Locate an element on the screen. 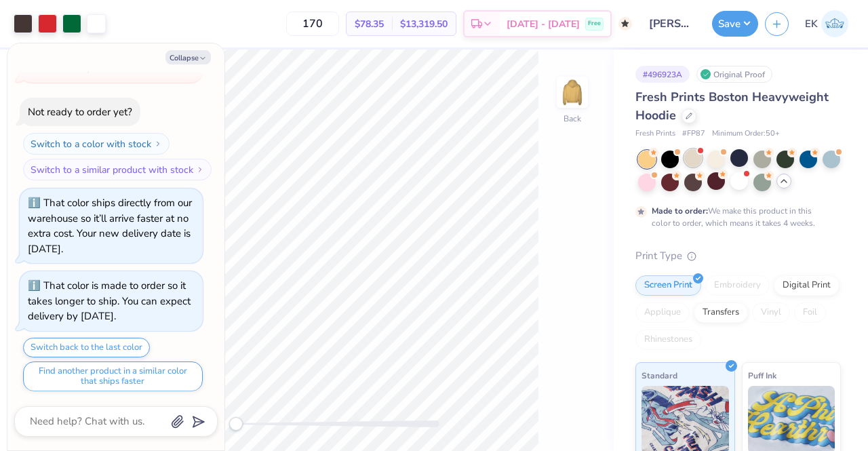 The width and height of the screenshot is (868, 451). button: Save is located at coordinates (735, 24).